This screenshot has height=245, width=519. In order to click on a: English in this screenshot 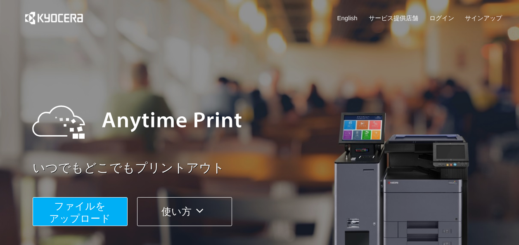, I will do `click(347, 18)`.